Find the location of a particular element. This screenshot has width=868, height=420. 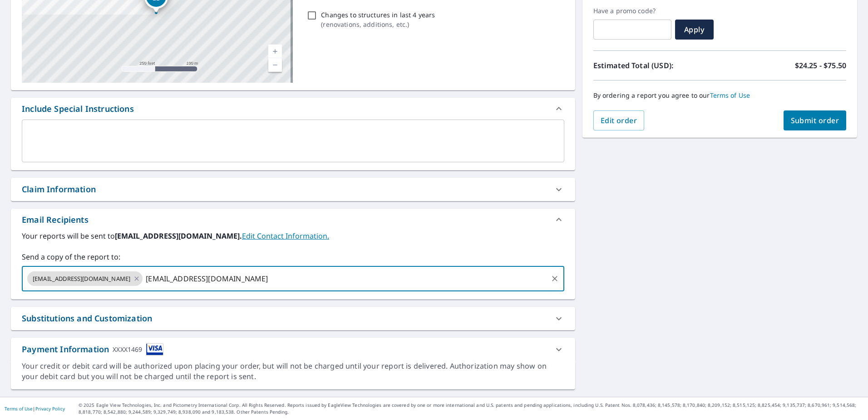

a: Privacy Policy is located at coordinates (50, 408).